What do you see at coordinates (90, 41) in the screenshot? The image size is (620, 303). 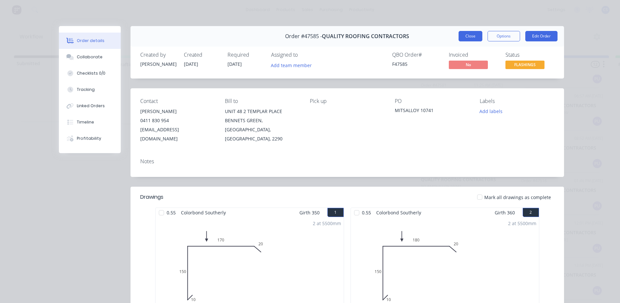 I see `button: Order details` at bounding box center [90, 41].